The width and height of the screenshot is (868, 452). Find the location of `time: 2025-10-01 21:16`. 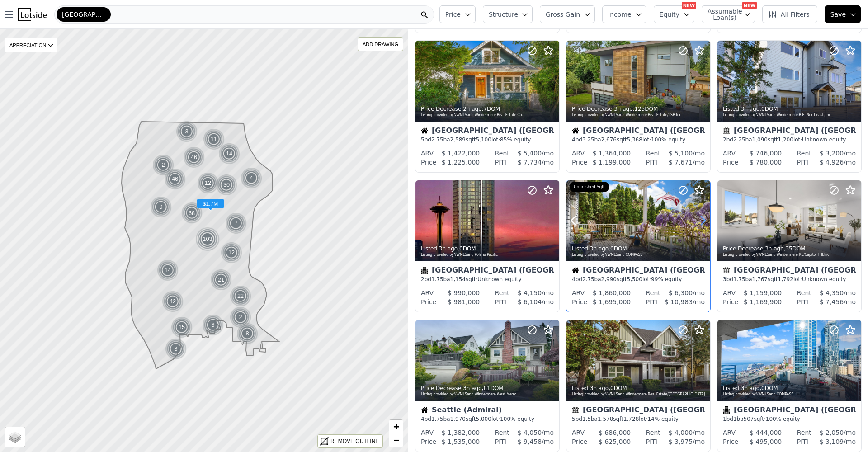

time: 2025-10-01 21:16 is located at coordinates (599, 388).